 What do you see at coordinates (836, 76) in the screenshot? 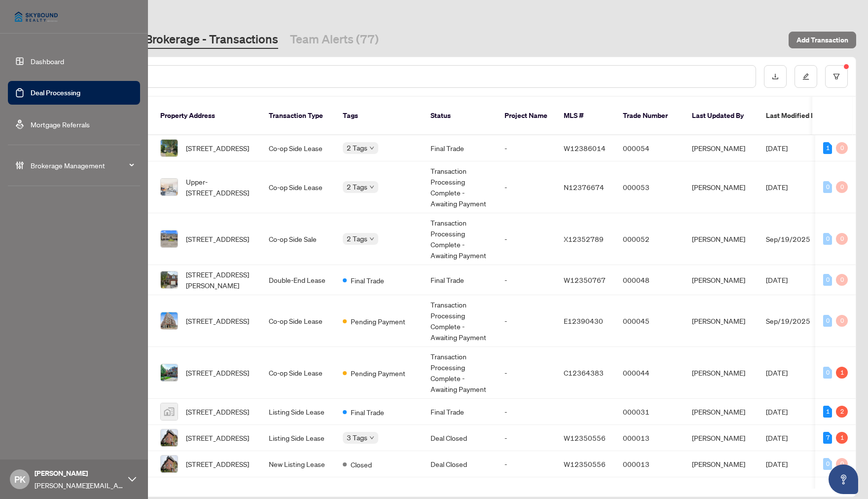
I see `button: filter` at bounding box center [836, 76].